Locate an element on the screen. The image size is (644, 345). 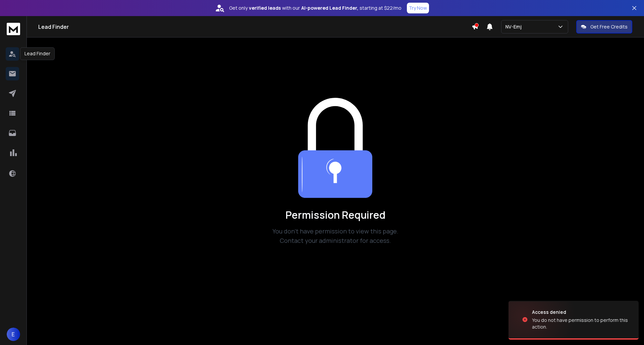
p: Get Free Credits is located at coordinates (609, 27).